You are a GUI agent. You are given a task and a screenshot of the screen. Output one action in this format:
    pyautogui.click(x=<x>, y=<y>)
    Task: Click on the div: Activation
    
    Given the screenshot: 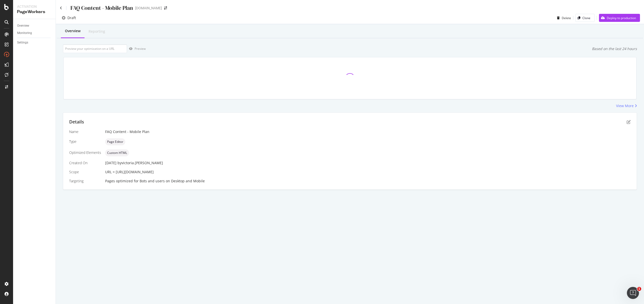 What is the action you would take?
    pyautogui.click(x=34, y=7)
    